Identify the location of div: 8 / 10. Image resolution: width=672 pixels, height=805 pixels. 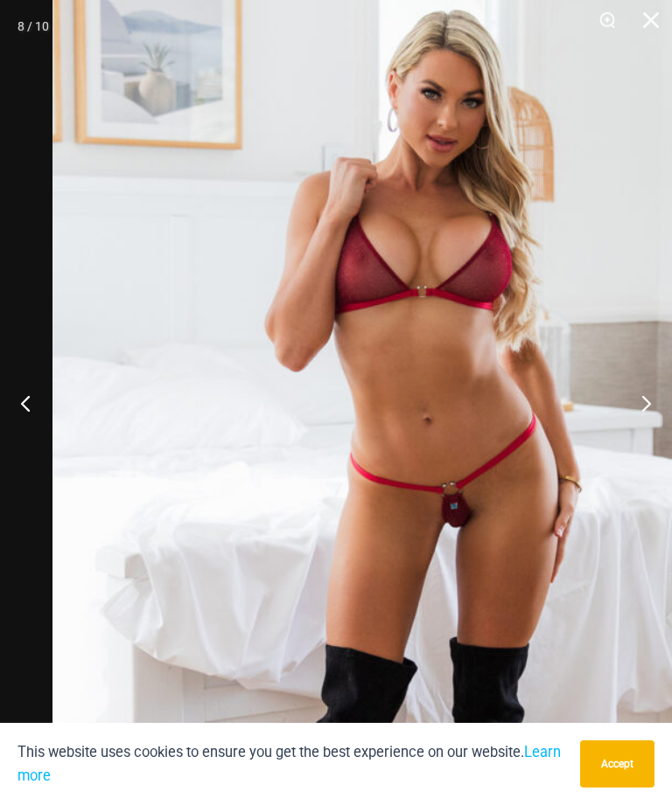
(33, 26).